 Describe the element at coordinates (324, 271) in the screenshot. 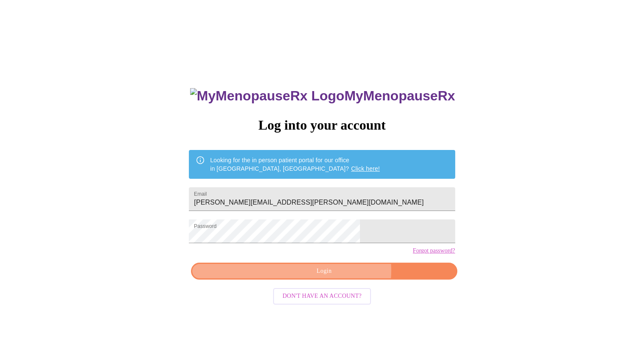

I see `button: Login` at that location.